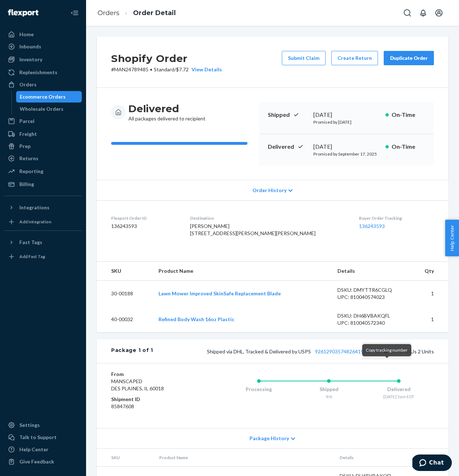  What do you see at coordinates (125, 458) in the screenshot?
I see `th: SKU` at bounding box center [125, 458].